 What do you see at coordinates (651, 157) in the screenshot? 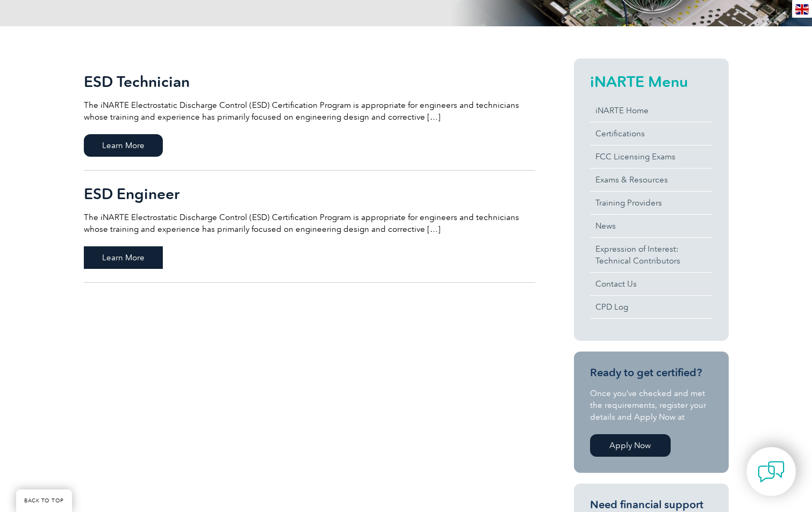
I see `a: FCC Licensing Exams` at bounding box center [651, 157].